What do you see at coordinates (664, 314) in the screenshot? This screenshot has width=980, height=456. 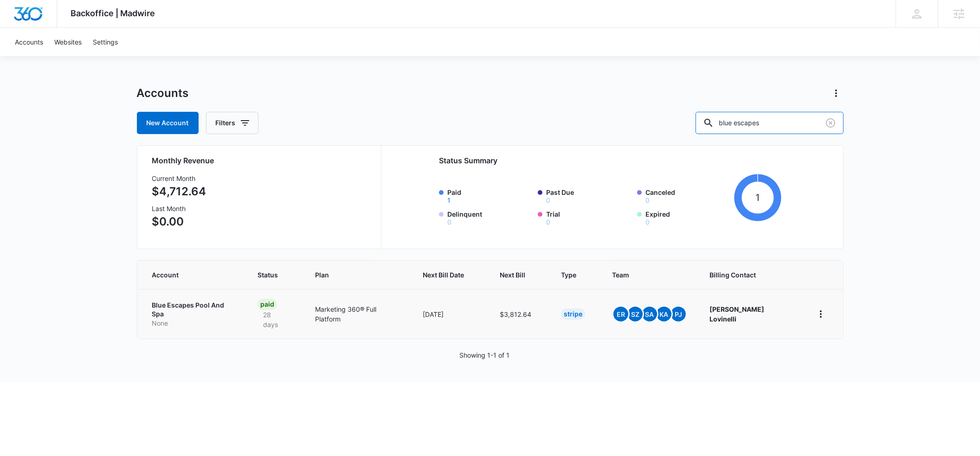 I see `span: KA` at bounding box center [664, 314].